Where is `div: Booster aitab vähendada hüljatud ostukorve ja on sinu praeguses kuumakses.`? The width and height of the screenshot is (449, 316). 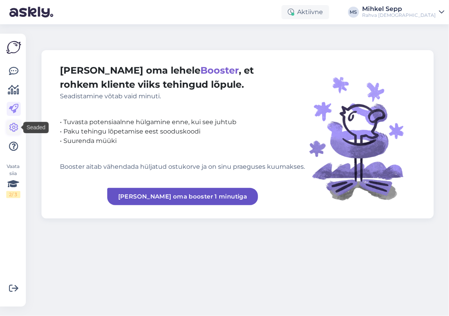 div: Booster aitab vähendada hüljatud ostukorve ja on sinu praeguses kuumakses. is located at coordinates (183, 167).